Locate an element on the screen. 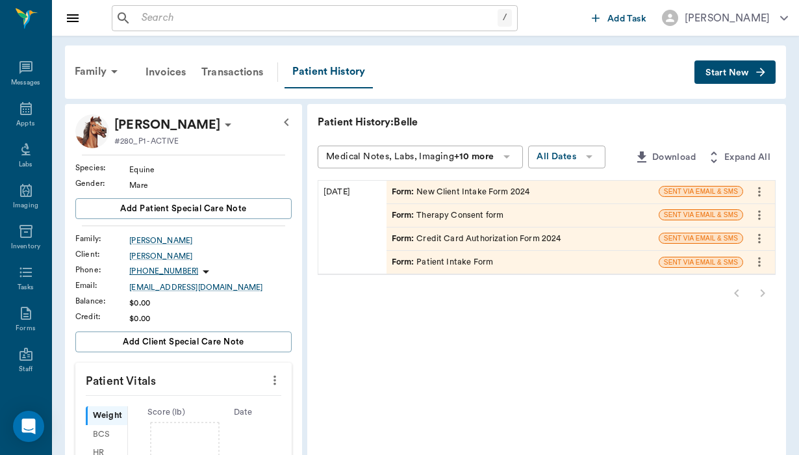  div: Credit Card Authorization Form 2024 is located at coordinates (476, 238).